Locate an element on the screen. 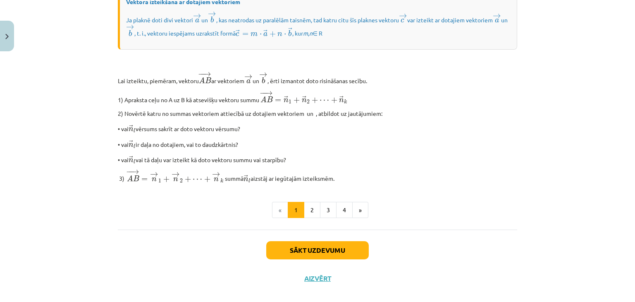 This screenshot has height=302, width=635. button: 3 is located at coordinates (328, 210).